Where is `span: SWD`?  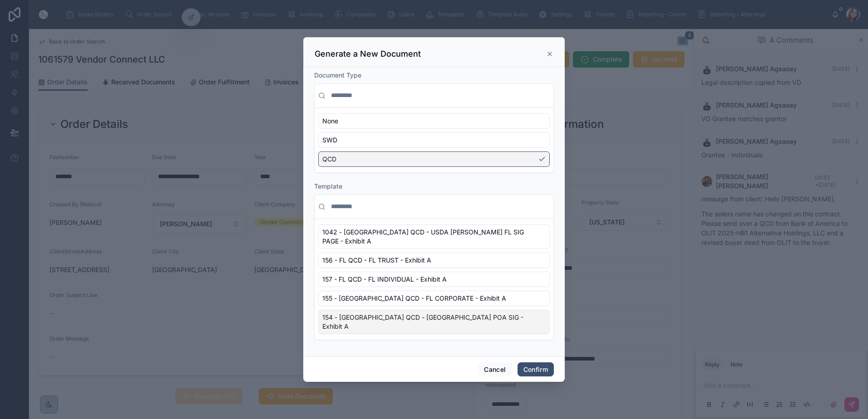 span: SWD is located at coordinates (329, 140).